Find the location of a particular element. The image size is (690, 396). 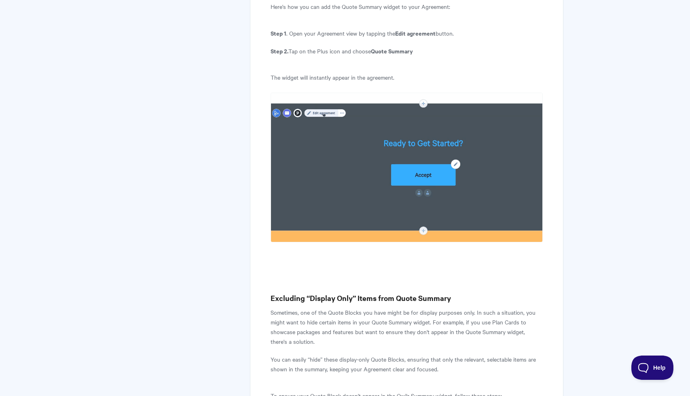

h3: Excluding “Display Only” Items from Quote Summary is located at coordinates (407, 298).